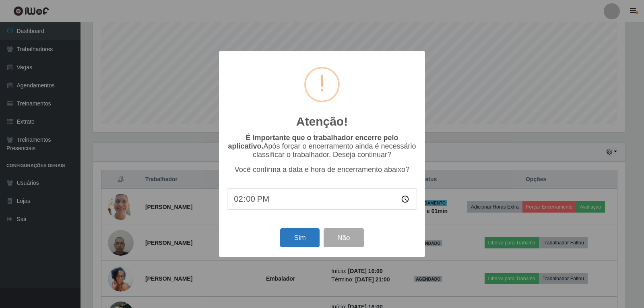  I want to click on button: Não, so click(343, 238).